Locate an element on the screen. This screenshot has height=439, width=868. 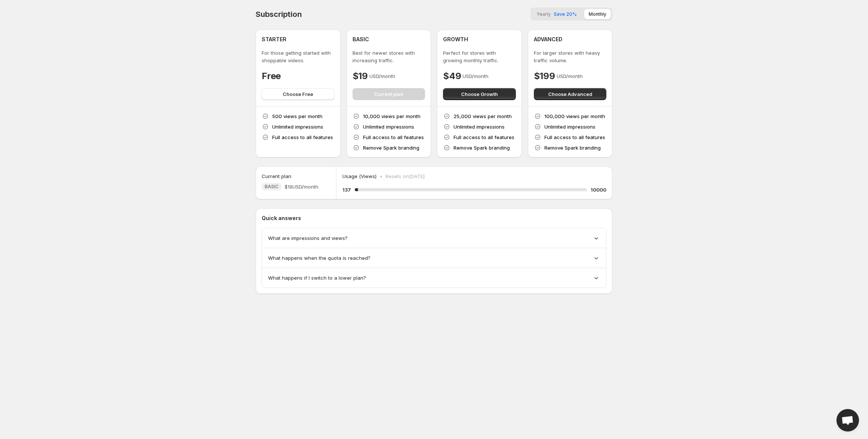
p: Perfect for stores with growing monthly traffic. is located at coordinates (479, 56).